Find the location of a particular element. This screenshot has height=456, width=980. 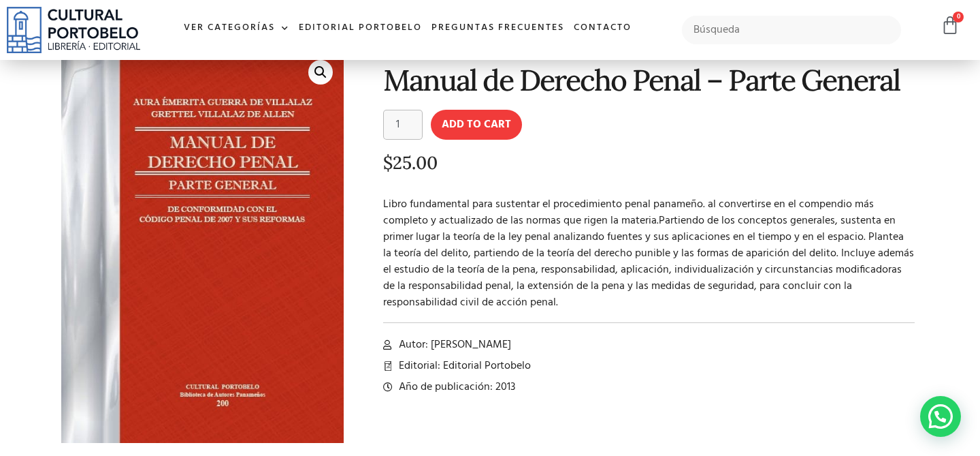

a: Preguntas frecuentes is located at coordinates (498, 27).